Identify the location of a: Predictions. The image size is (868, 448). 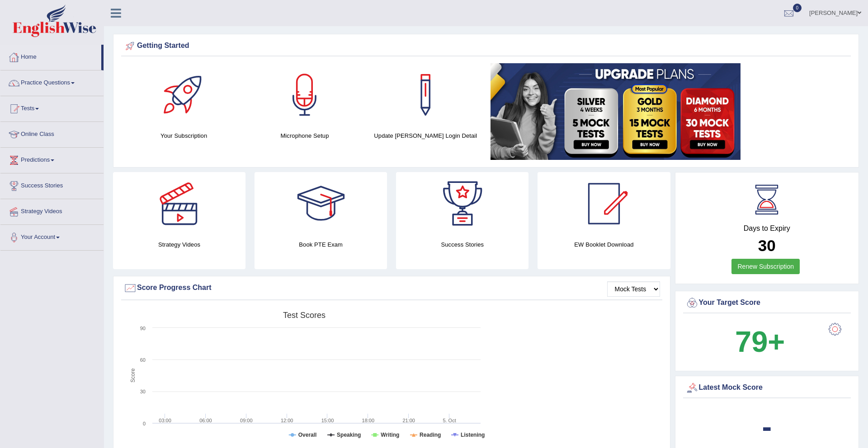
(52, 159).